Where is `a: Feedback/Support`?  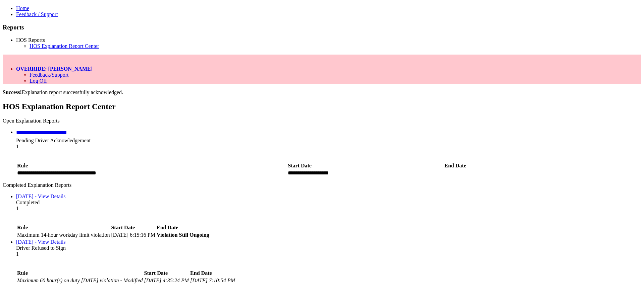
a: Feedback/Support is located at coordinates (49, 75).